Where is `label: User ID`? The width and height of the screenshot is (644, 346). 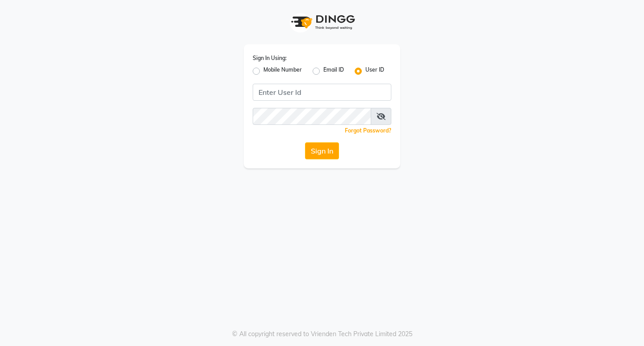 label: User ID is located at coordinates (375, 71).